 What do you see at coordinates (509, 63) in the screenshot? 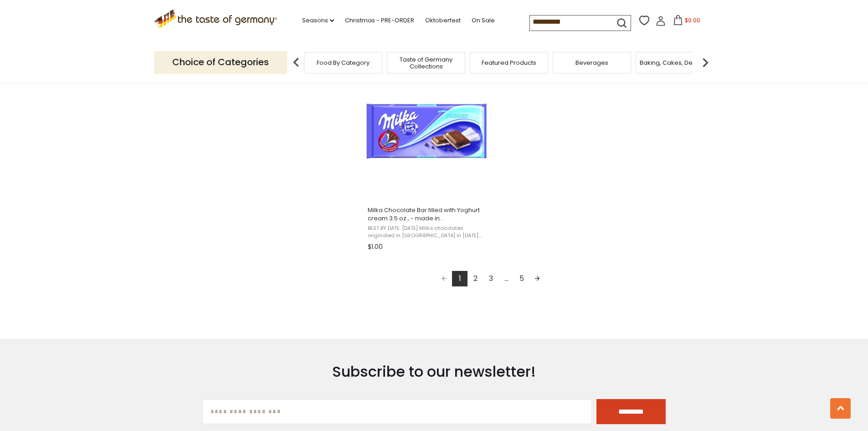
I see `a: Featured Products` at bounding box center [509, 63].